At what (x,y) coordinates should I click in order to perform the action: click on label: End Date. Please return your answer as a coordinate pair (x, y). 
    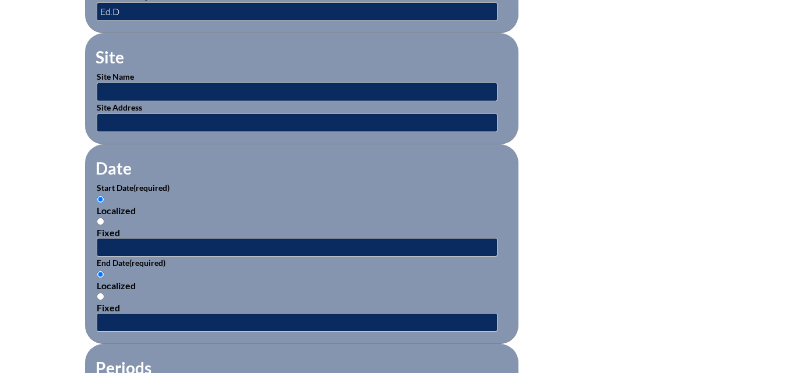
    Looking at the image, I should click on (131, 263).